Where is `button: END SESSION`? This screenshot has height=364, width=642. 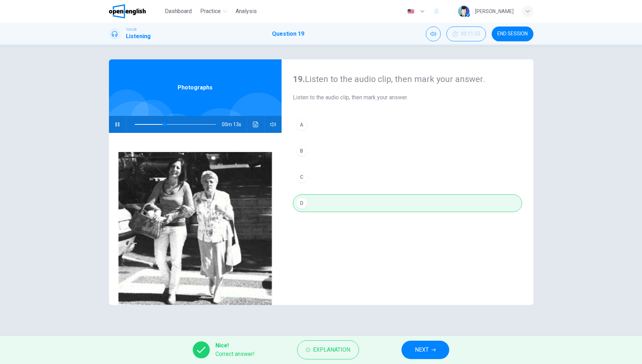 button: END SESSION is located at coordinates (513, 34).